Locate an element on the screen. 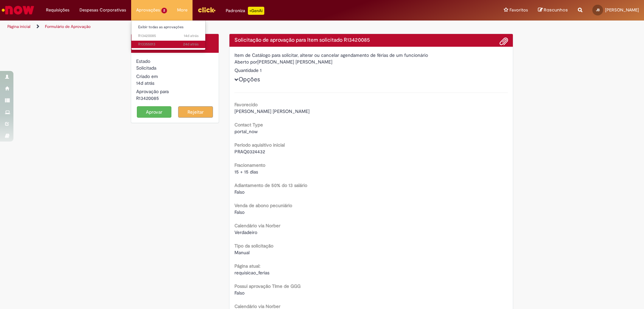 The height and width of the screenshot is (309, 644). b: Possui aprovação TIme de GGG is located at coordinates (267, 286).